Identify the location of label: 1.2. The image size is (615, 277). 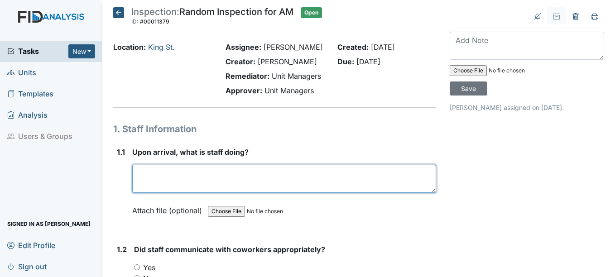
(122, 250).